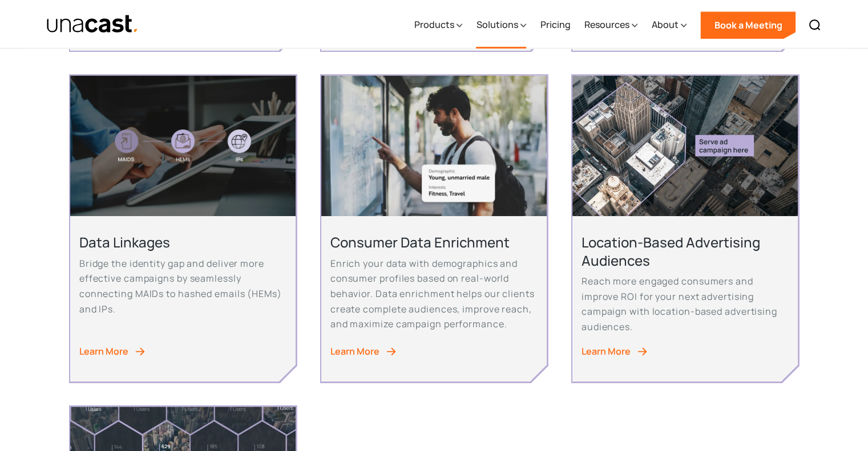  Describe the element at coordinates (748, 25) in the screenshot. I see `a: Book a Meeting` at that location.